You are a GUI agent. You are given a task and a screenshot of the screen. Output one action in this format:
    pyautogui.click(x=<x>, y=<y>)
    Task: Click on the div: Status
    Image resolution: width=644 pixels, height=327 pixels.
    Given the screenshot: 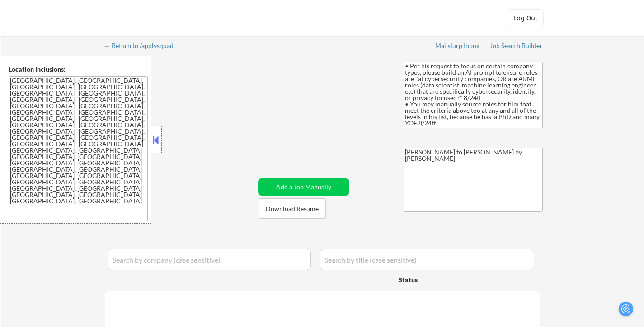 What is the action you would take?
    pyautogui.click(x=437, y=279)
    